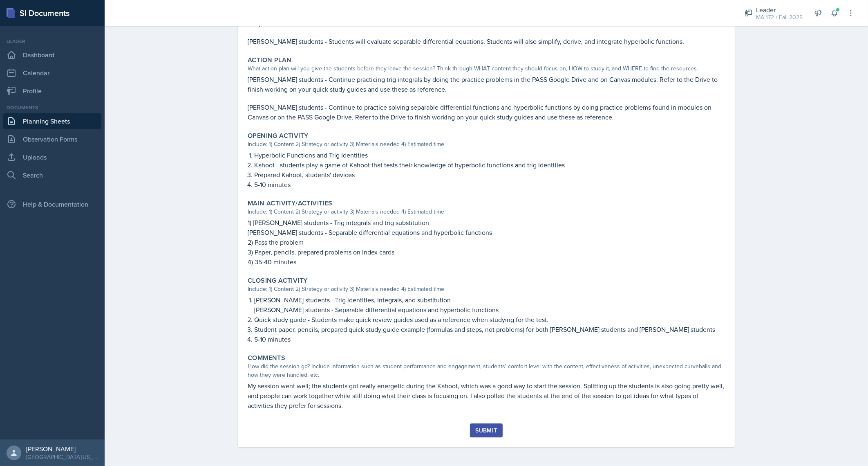  I want to click on div: MA 172 / Fall 2025, so click(779, 17).